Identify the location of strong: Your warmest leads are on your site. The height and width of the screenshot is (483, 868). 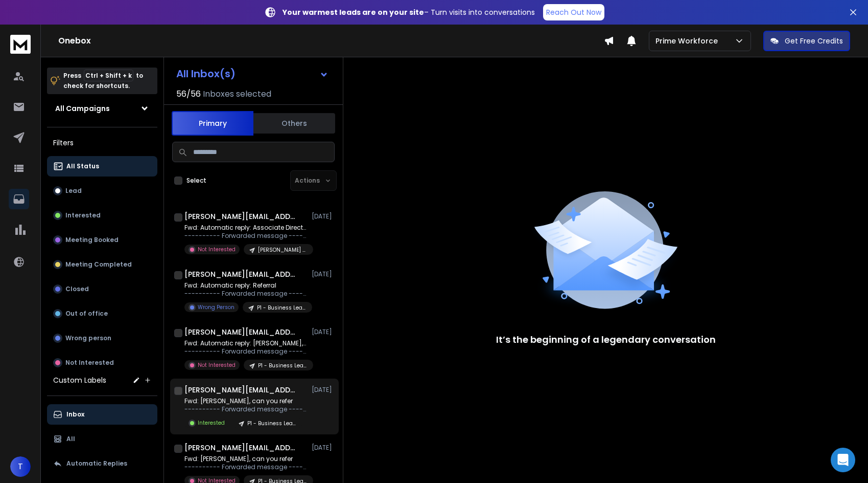
(353, 12).